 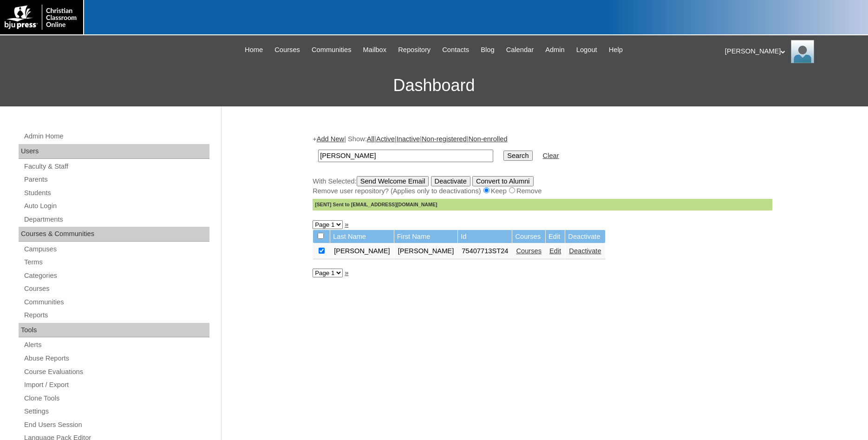 What do you see at coordinates (116, 344) in the screenshot?
I see `a: Alerts` at bounding box center [116, 344].